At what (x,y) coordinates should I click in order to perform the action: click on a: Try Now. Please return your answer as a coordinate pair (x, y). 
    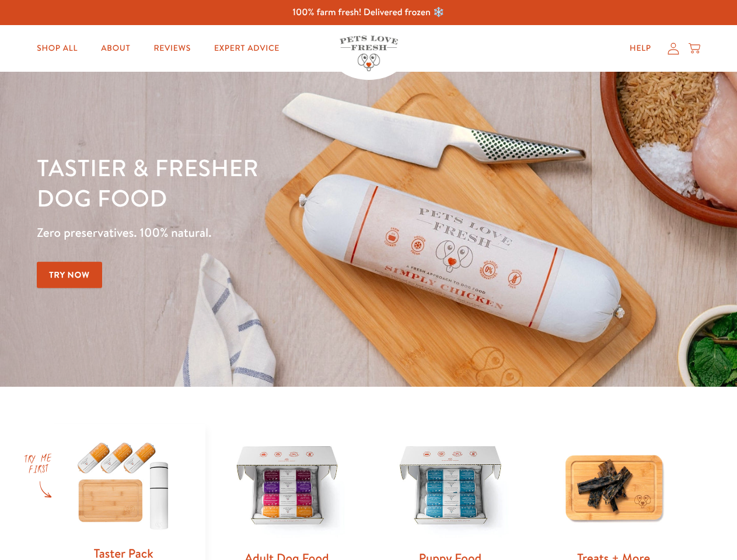
    Looking at the image, I should click on (70, 275).